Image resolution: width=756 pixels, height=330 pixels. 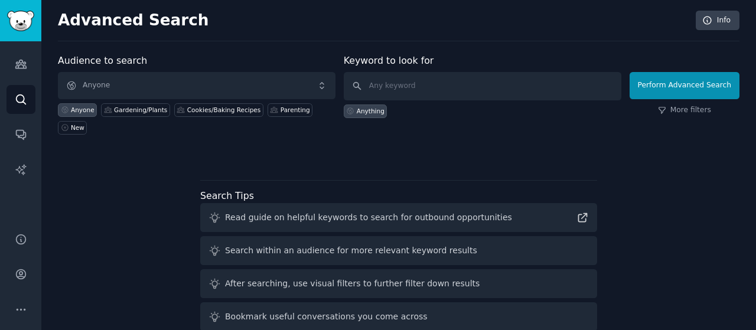 I want to click on input: Any keyword, so click(x=483, y=86).